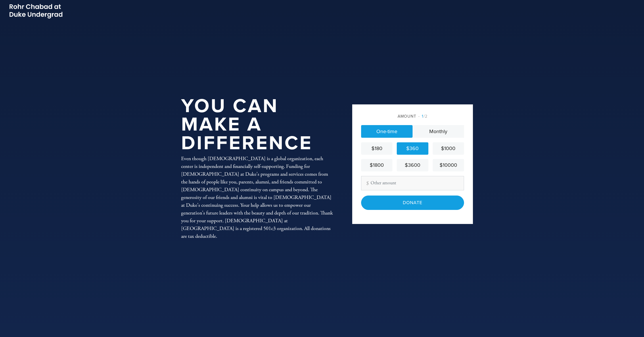 Image resolution: width=644 pixels, height=337 pixels. I want to click on a: $180, so click(376, 148).